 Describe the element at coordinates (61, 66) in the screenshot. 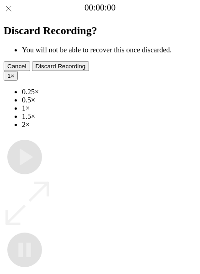

I see `button: Discard Recording` at that location.